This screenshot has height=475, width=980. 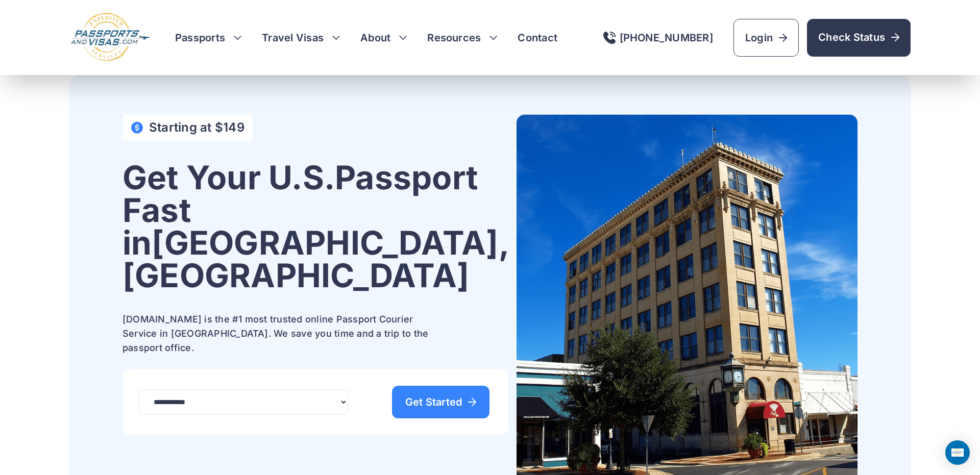 What do you see at coordinates (859, 37) in the screenshot?
I see `span: Check Status` at bounding box center [859, 37].